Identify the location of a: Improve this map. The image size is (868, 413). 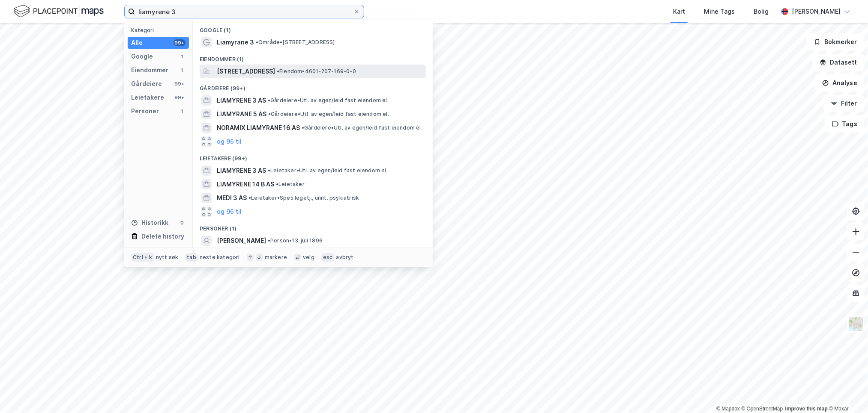
(806, 409).